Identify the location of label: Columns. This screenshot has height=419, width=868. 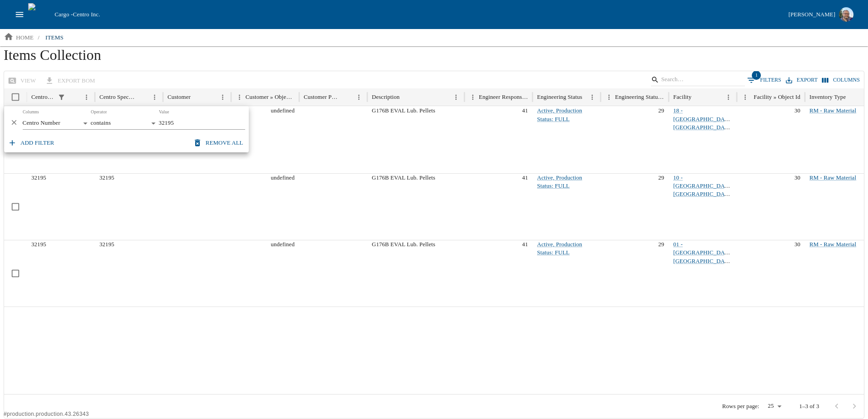
(31, 112).